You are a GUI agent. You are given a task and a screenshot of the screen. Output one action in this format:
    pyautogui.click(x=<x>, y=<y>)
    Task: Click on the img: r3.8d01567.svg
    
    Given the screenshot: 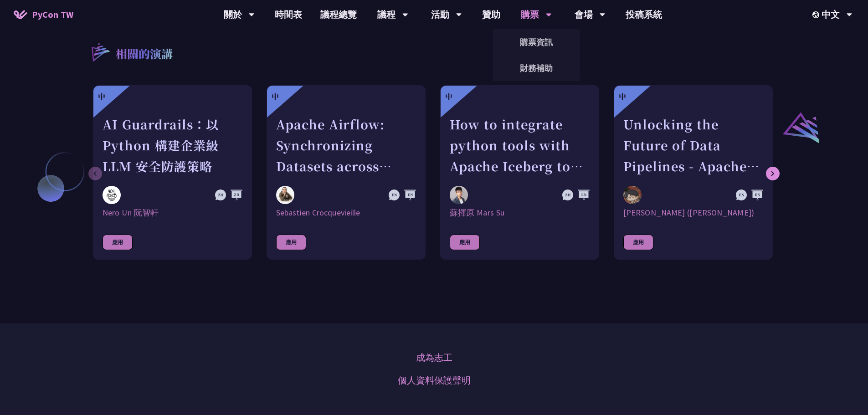 What is the action you would take?
    pyautogui.click(x=100, y=52)
    